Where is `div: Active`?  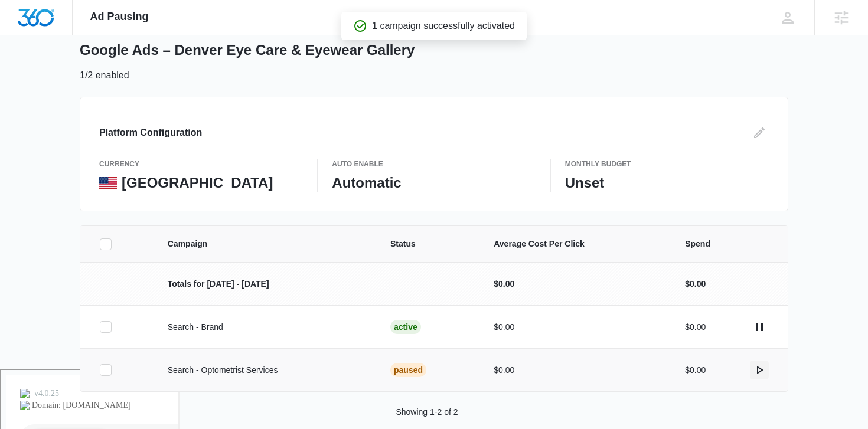
div: Active is located at coordinates (406, 327).